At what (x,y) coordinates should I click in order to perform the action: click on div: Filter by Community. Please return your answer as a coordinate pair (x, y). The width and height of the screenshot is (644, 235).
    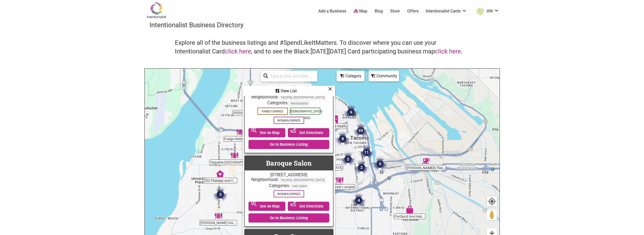
    Looking at the image, I should click on (384, 76).